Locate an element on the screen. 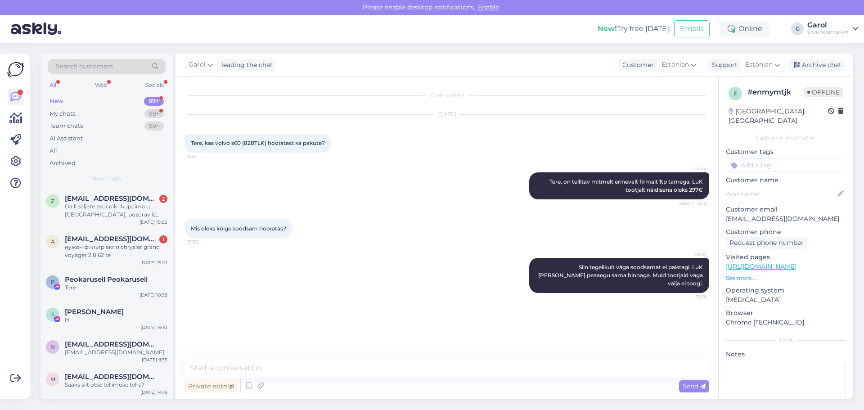  div: G is located at coordinates (797, 29).